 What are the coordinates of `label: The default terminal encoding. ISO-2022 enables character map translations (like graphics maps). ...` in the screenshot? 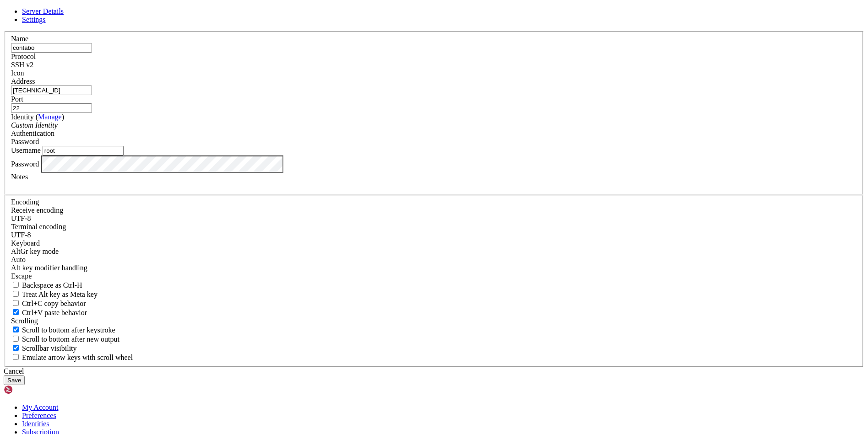 It's located at (39, 227).